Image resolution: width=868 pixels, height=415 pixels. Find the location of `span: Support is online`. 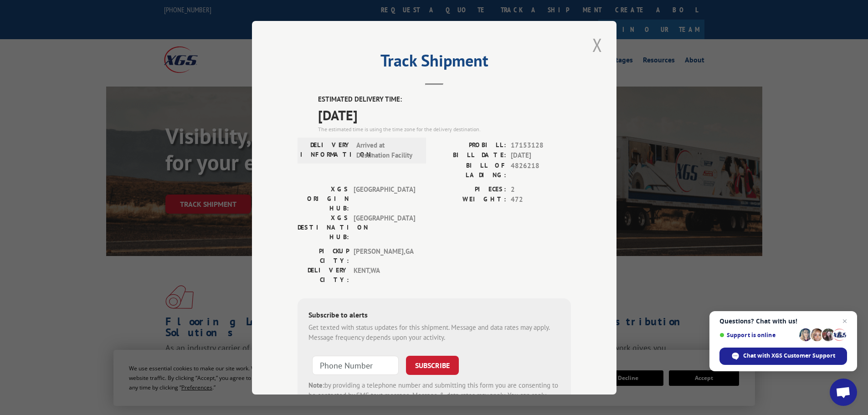

span: Support is online is located at coordinates (758, 335).